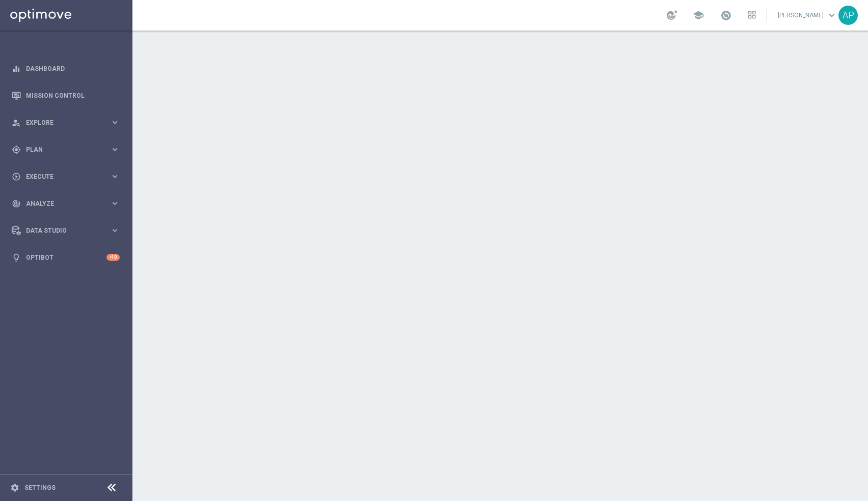  What do you see at coordinates (60, 203) in the screenshot?
I see `div: Analyze` at bounding box center [60, 203].